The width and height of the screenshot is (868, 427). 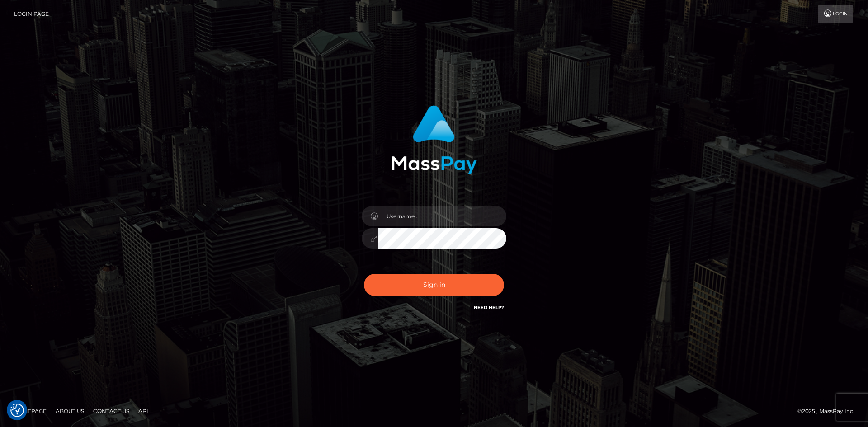 I want to click on a: Contact Us, so click(x=112, y=411).